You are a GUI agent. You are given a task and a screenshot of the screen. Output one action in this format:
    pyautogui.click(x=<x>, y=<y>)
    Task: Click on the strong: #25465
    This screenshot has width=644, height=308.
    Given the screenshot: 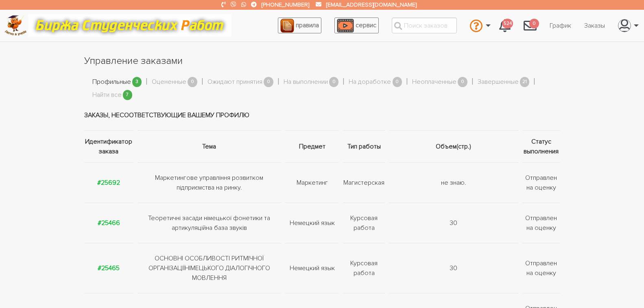 What is the action you would take?
    pyautogui.click(x=109, y=268)
    